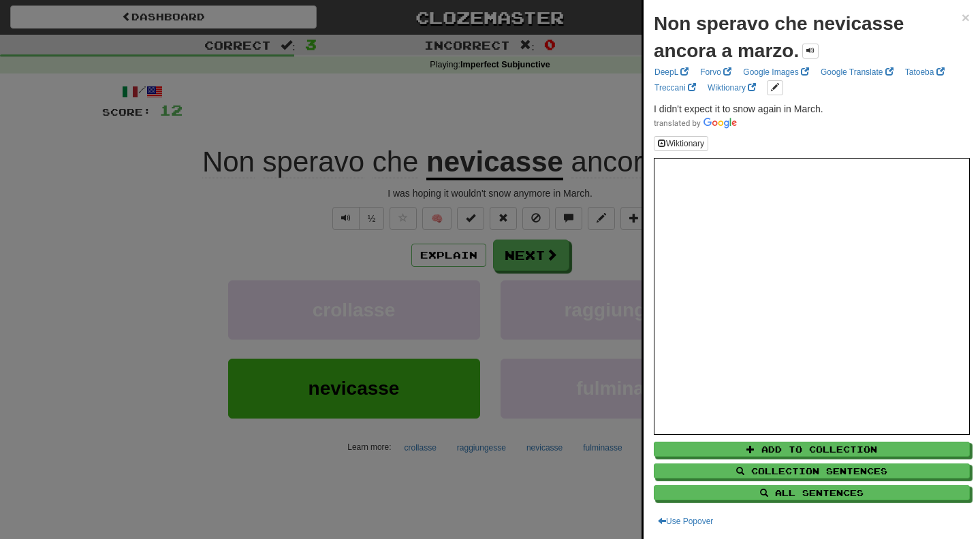 The height and width of the screenshot is (539, 980). What do you see at coordinates (779, 37) in the screenshot?
I see `strong: Non speravo che nevicasse ancora a marzo.` at bounding box center [779, 37].